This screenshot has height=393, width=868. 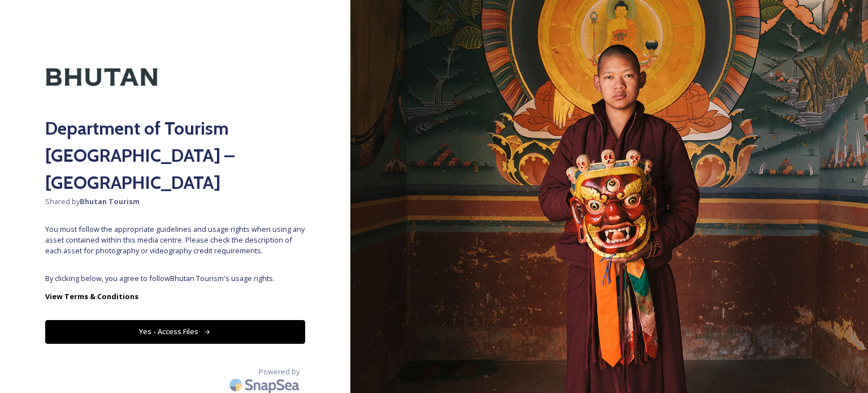 What do you see at coordinates (175, 240) in the screenshot?
I see `span: You must follow the appropriate guidelines and usage rights when using any asset contained within...` at bounding box center [175, 240].